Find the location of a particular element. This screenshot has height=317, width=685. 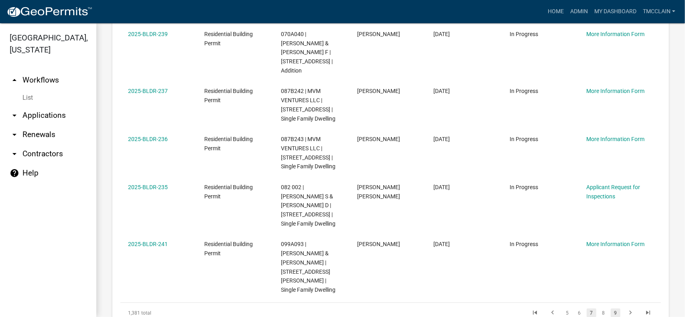

span: 08/01/2025 is located at coordinates (441, 244).